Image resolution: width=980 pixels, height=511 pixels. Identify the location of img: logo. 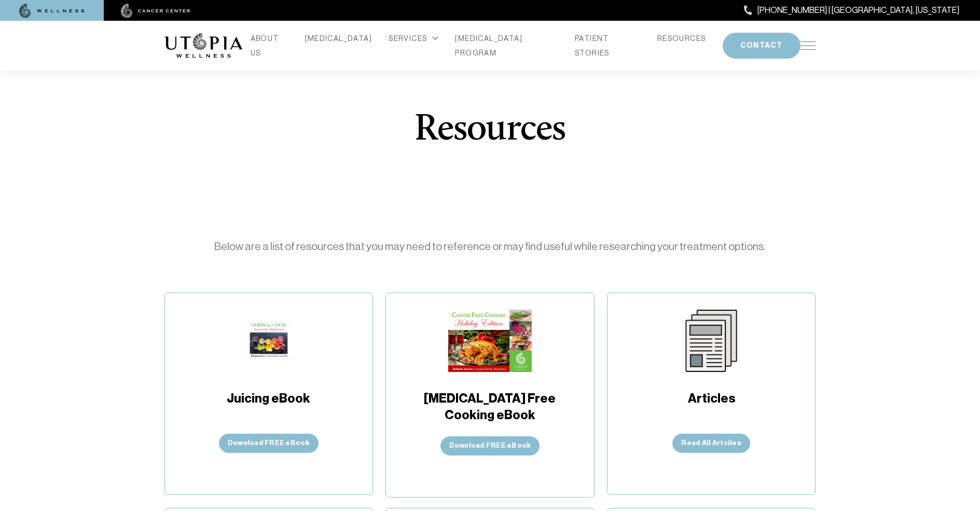
(203, 46).